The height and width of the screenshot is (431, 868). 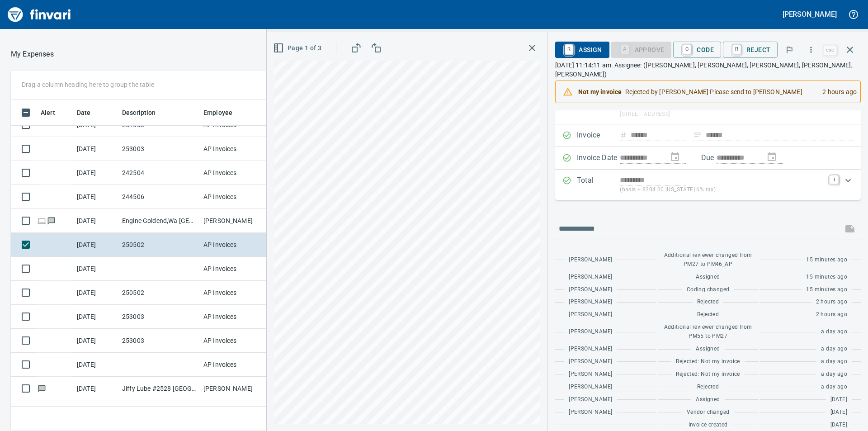 What do you see at coordinates (697, 50) in the screenshot?
I see `span: Code` at bounding box center [697, 50].